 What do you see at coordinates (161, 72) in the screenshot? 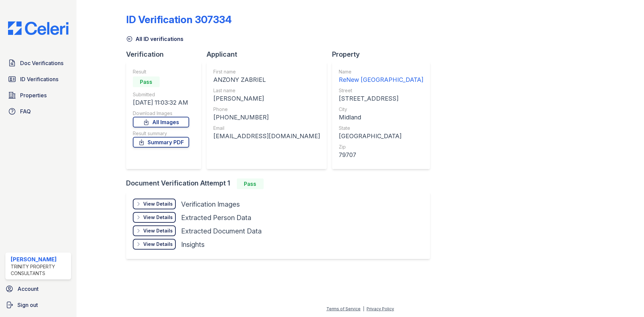
I see `div: Result` at bounding box center [161, 72].